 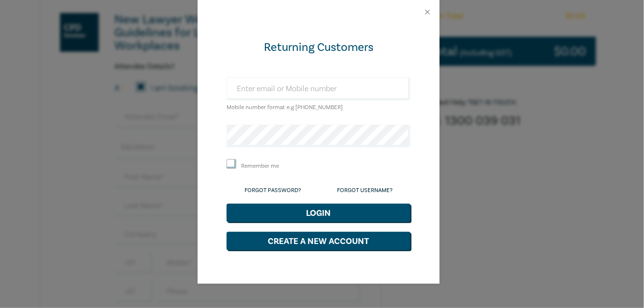 I want to click on a: Forgot Password?, so click(x=272, y=190).